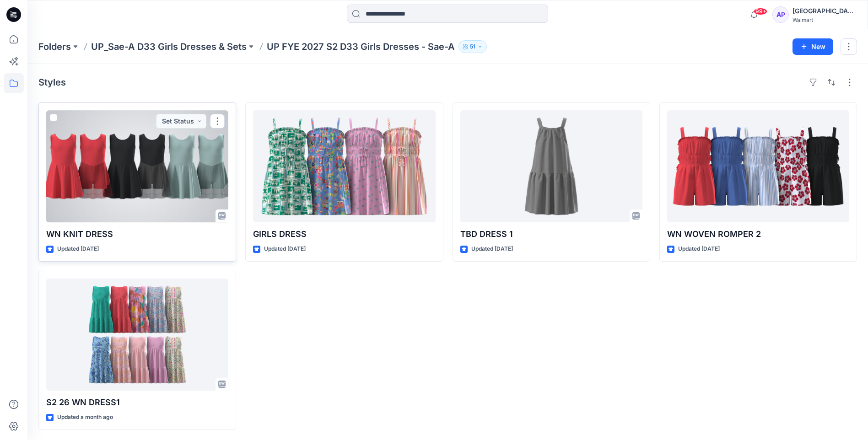 The height and width of the screenshot is (440, 868). Describe the element at coordinates (825, 19) in the screenshot. I see `div: Walmart` at that location.